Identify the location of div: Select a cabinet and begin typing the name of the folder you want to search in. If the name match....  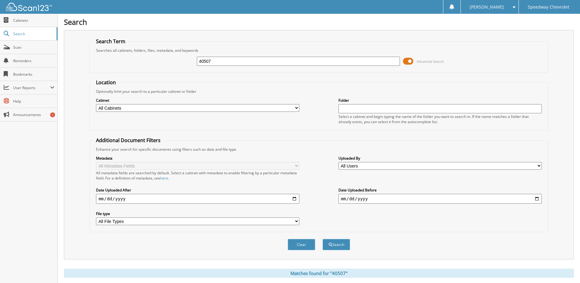
(440, 119).